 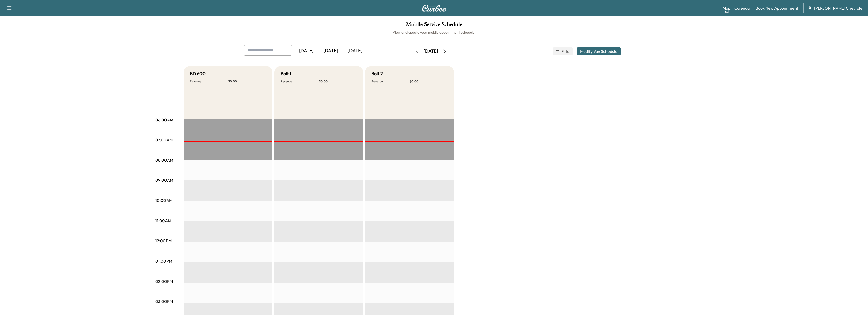 I want to click on p: 01:00PM, so click(x=164, y=261).